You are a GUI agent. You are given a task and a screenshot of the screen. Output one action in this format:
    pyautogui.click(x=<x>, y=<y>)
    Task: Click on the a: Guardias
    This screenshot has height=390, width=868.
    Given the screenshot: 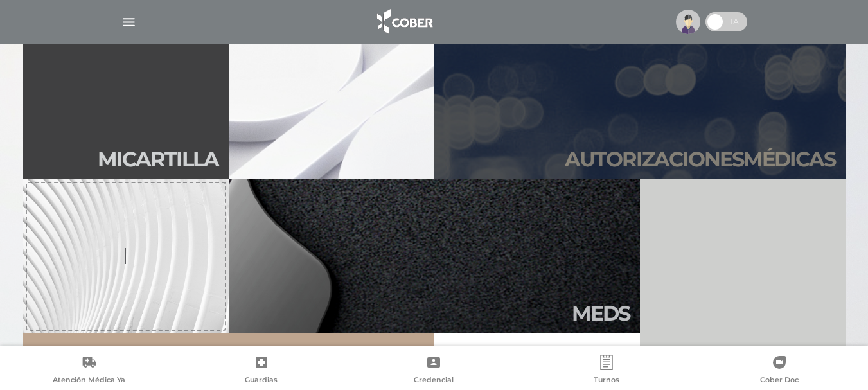 What is the action you would take?
    pyautogui.click(x=261, y=371)
    